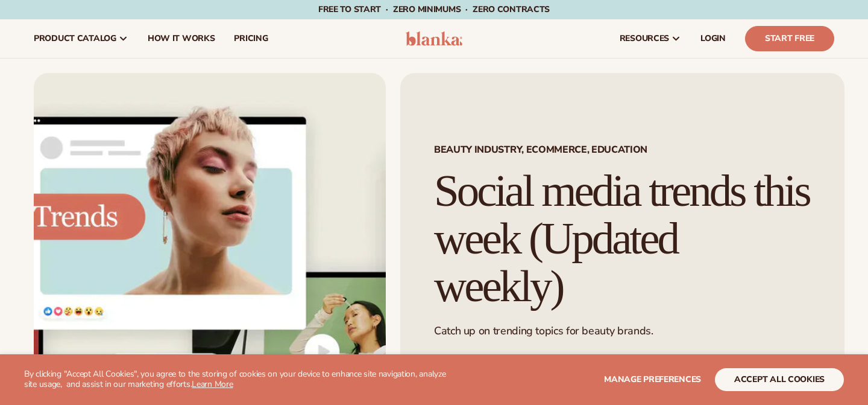  Describe the element at coordinates (543, 330) in the screenshot. I see `span: Catch up on trending topics for beauty brands.` at that location.